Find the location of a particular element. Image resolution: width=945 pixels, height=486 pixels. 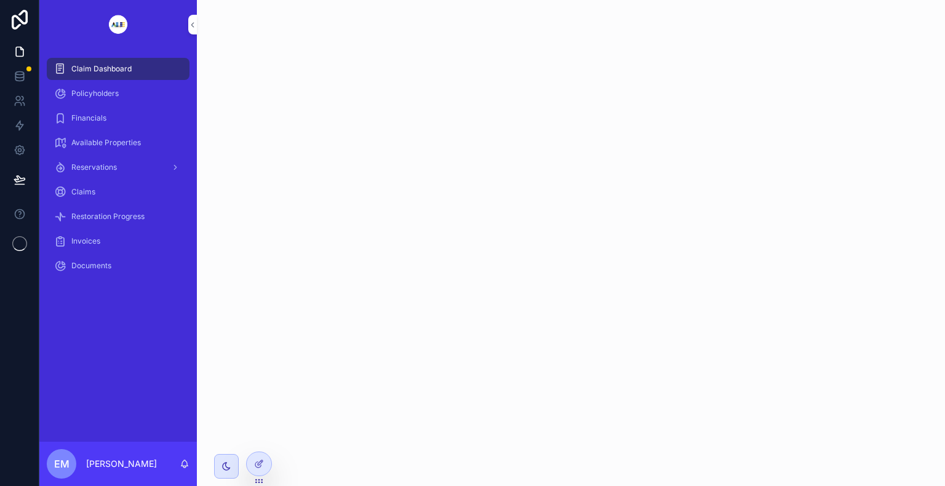

div: scrollable content is located at coordinates (118, 171).